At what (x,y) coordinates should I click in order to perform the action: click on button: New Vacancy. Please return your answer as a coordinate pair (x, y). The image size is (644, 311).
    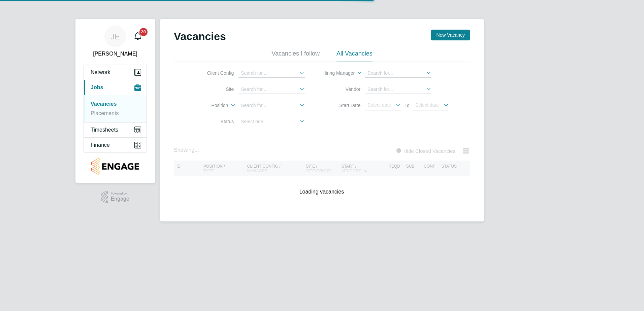
    Looking at the image, I should click on (451, 35).